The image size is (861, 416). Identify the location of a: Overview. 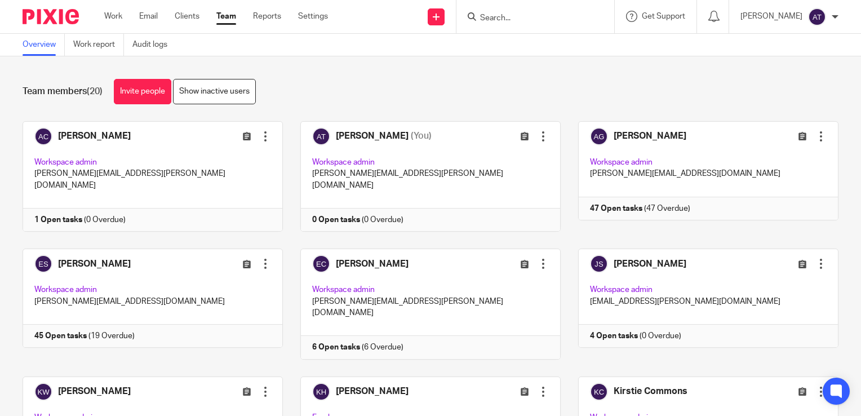
(43, 45).